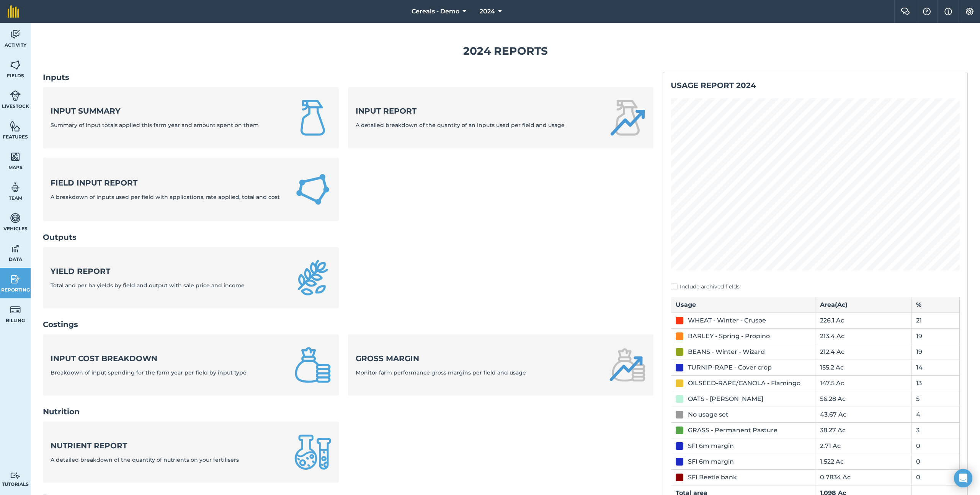 The image size is (980, 495). I want to click on a: Field Input ReportA breakdown of inputs used per field with applications, rate applied, total and..., so click(190, 190).